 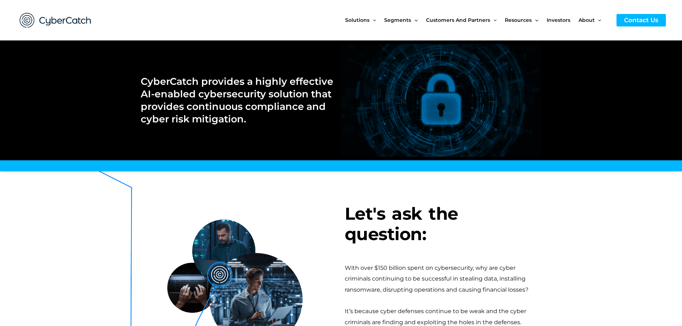 What do you see at coordinates (357, 20) in the screenshot?
I see `span: Solutions` at bounding box center [357, 20].